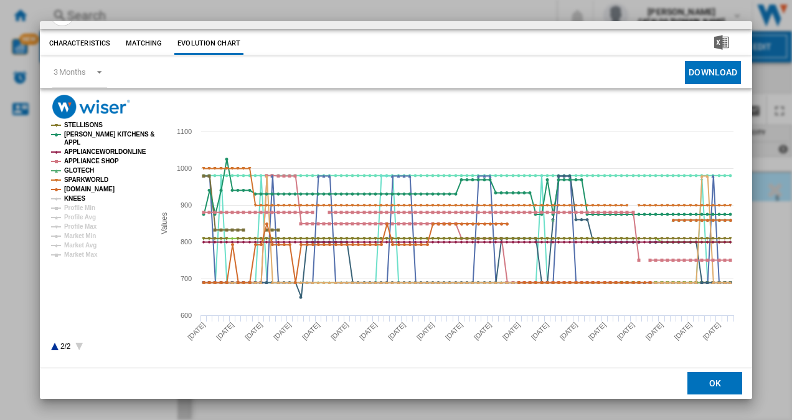 The image size is (792, 420). I want to click on tspan: Market Avg, so click(80, 245).